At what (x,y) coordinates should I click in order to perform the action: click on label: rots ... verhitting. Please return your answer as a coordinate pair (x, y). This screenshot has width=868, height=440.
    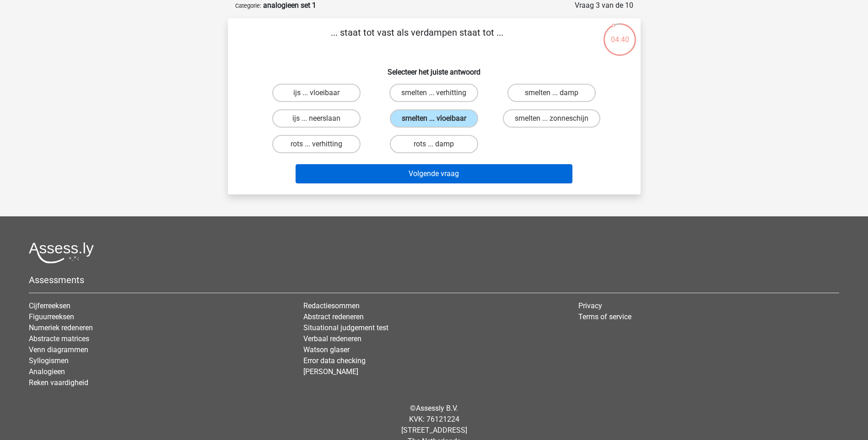
    Looking at the image, I should click on (316, 144).